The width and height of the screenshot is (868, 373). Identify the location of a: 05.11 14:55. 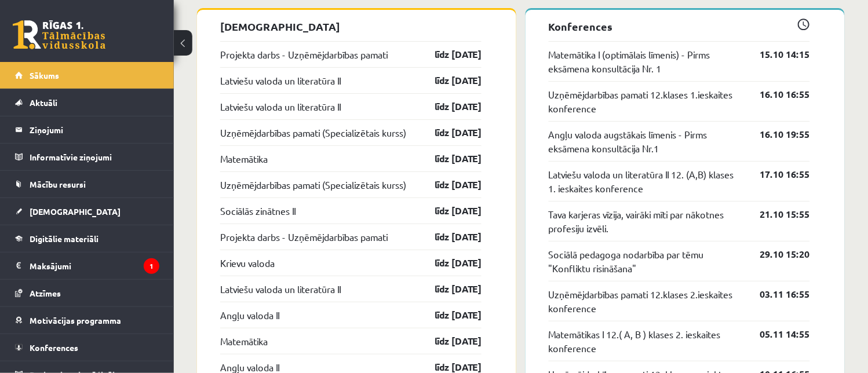
(776, 334).